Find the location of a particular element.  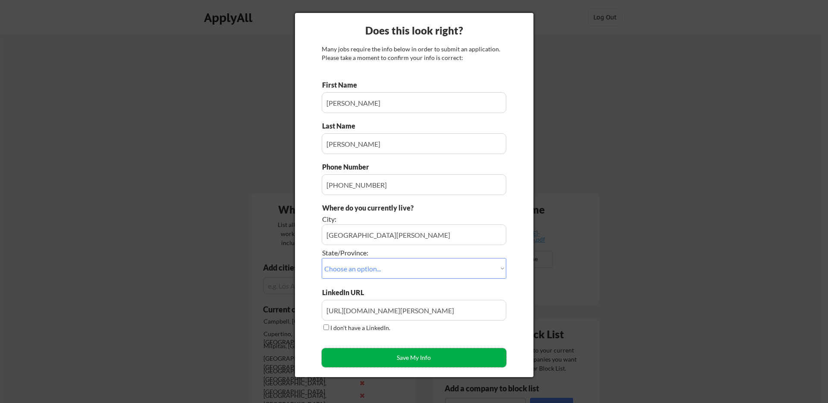

div: LinkedIn URL is located at coordinates (354, 292).